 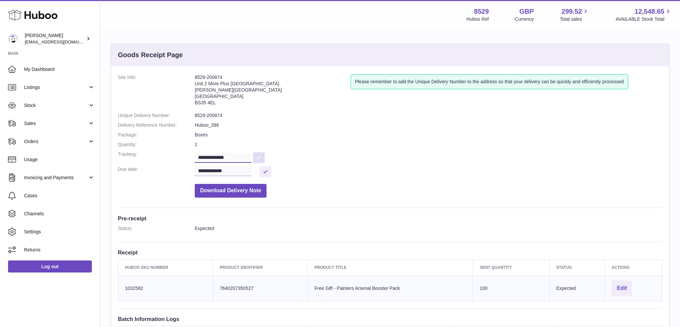 I want to click on dd: 1, so click(x=429, y=144).